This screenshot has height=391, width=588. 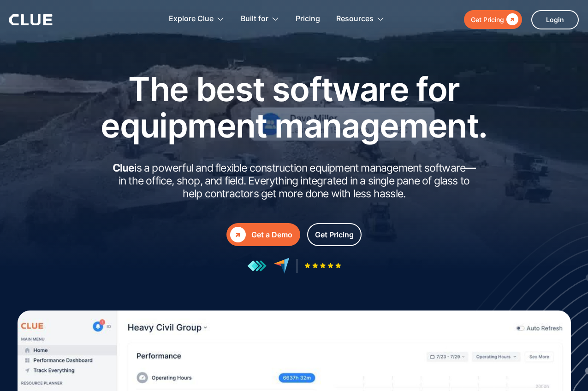 I want to click on a: Get a Demo, so click(x=263, y=235).